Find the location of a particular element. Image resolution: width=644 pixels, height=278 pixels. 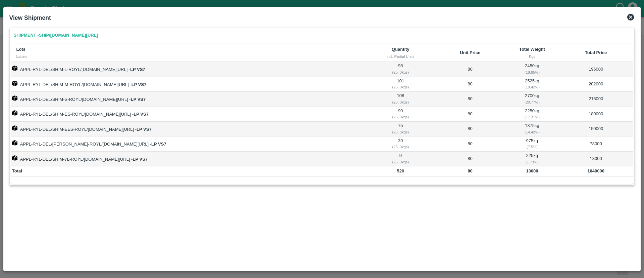

td: 39 is located at coordinates (400, 144).